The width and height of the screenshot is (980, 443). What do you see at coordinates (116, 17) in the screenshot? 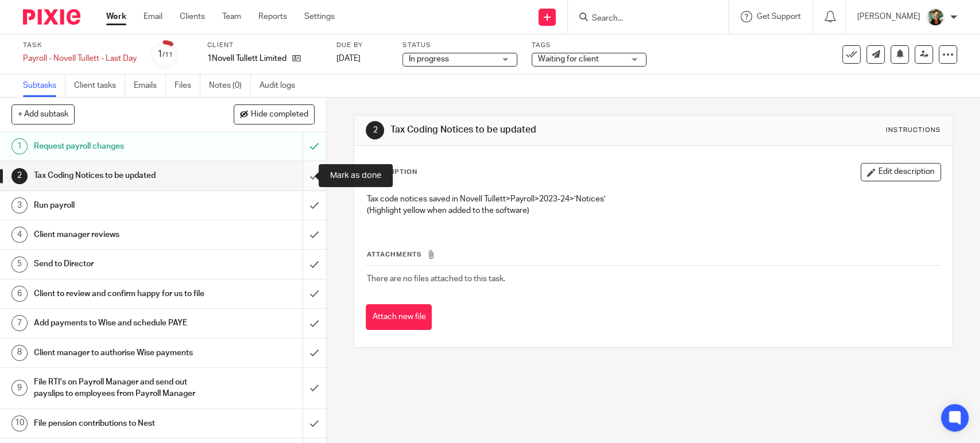
I see `a: Work` at bounding box center [116, 17].